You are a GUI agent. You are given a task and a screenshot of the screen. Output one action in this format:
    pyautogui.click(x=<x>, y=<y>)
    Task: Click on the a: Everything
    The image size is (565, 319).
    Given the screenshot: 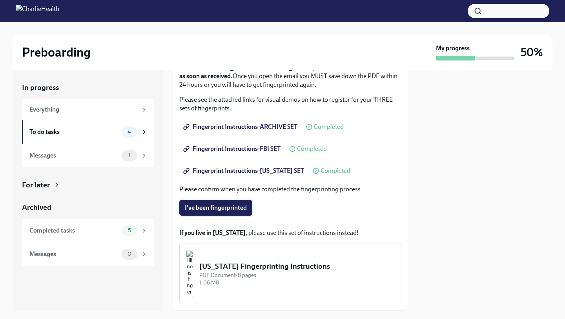 What is the action you would take?
    pyautogui.click(x=88, y=110)
    